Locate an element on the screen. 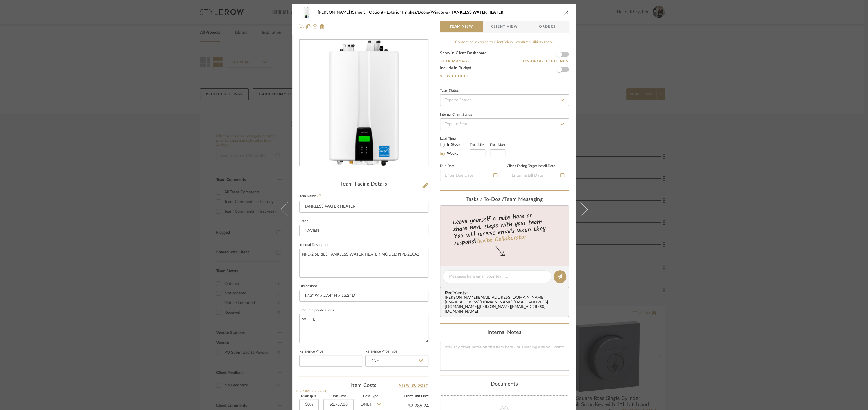 The image size is (868, 410). input: Enter Item Name is located at coordinates (364, 207).